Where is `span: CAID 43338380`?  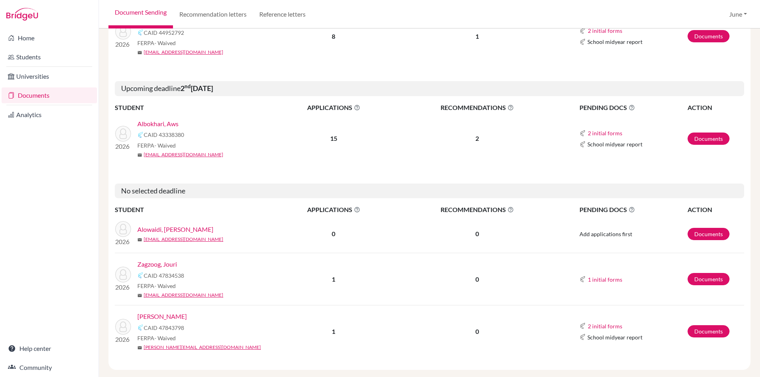 span: CAID 43338380 is located at coordinates (164, 135).